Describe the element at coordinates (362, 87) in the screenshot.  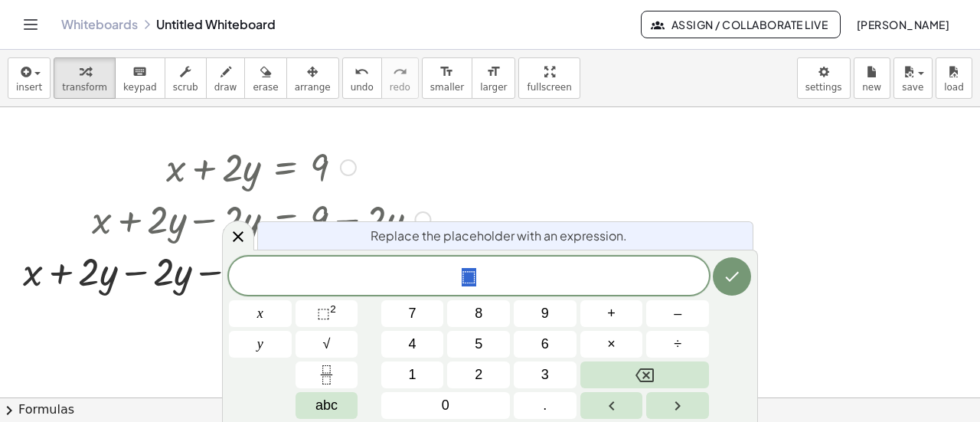
I see `span: undo` at that location.